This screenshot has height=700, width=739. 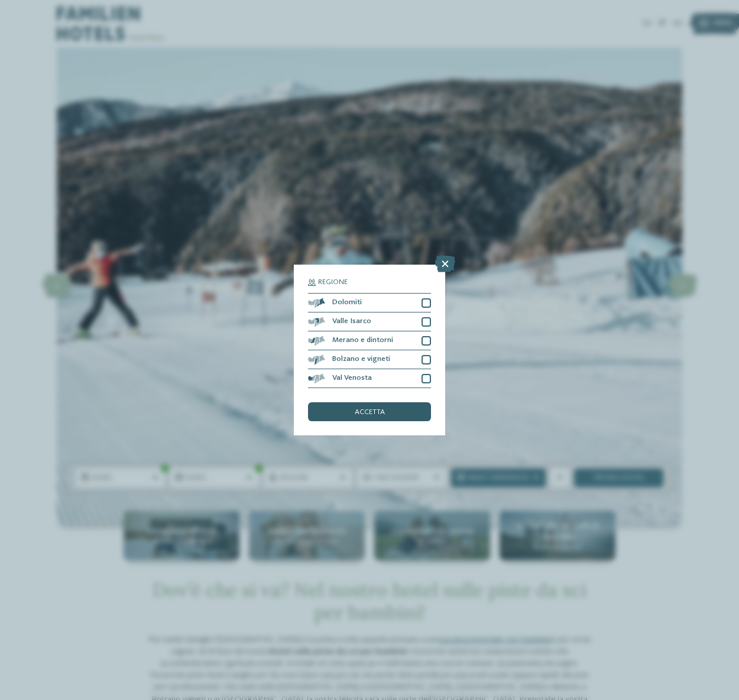 I want to click on span: Val Venosta, so click(x=351, y=378).